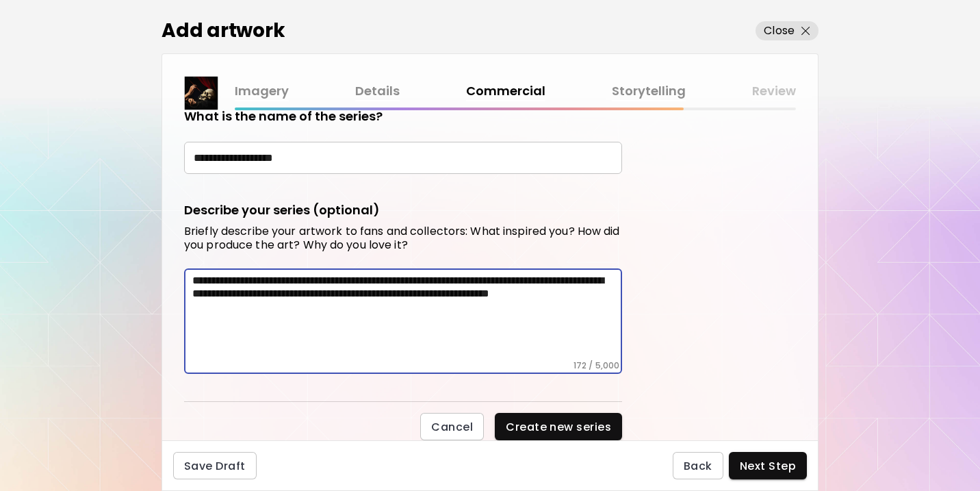 Image resolution: width=980 pixels, height=491 pixels. Describe the element at coordinates (282, 210) in the screenshot. I see `h5: Describe your series (optional)` at that location.